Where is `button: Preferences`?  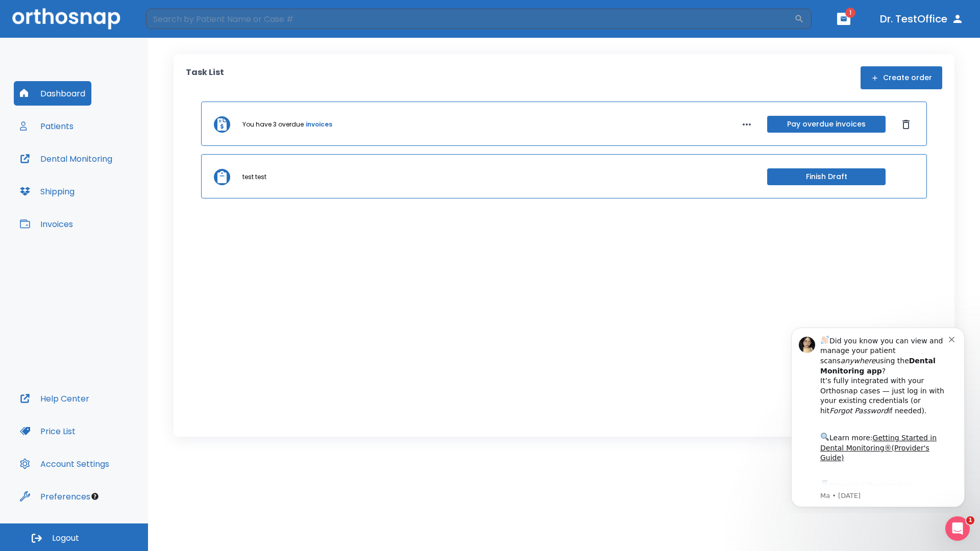
button: Preferences is located at coordinates (55, 496).